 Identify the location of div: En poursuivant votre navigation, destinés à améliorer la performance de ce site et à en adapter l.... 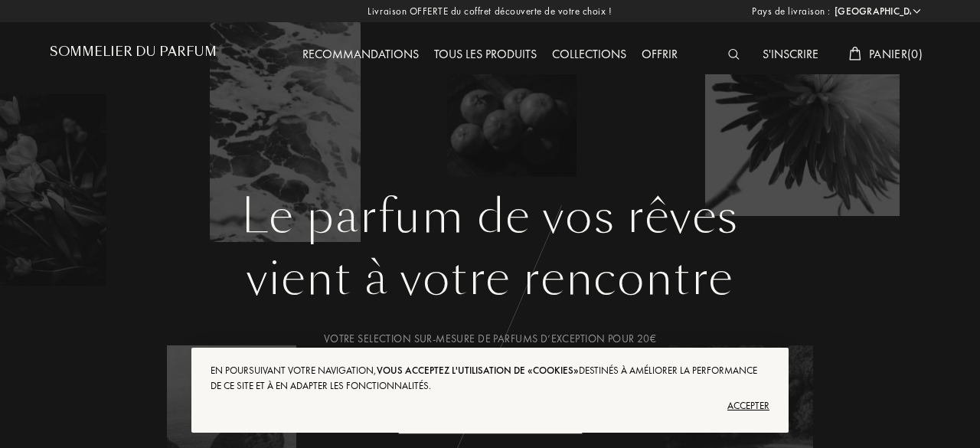
(490, 379).